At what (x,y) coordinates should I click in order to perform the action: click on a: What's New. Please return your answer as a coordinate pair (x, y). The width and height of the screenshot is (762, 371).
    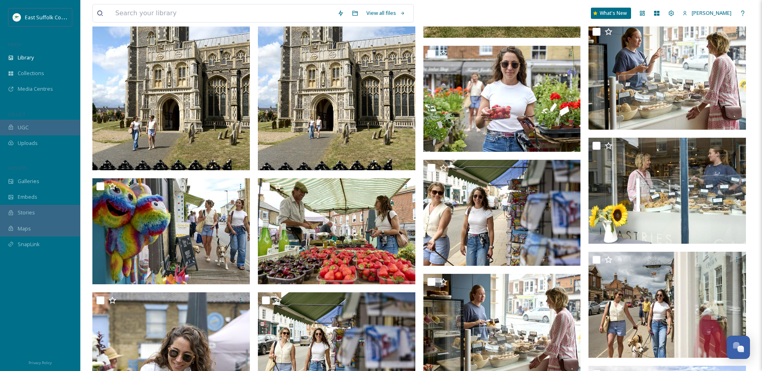
    Looking at the image, I should click on (611, 13).